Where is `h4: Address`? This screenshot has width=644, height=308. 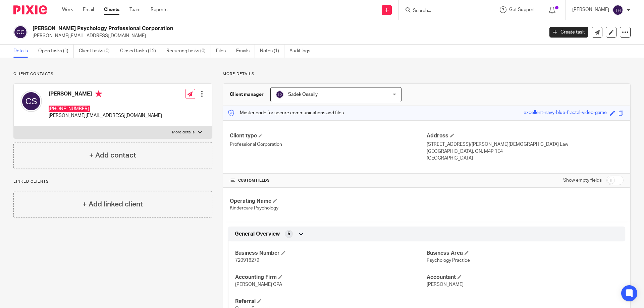
h4: Address is located at coordinates (525, 136).